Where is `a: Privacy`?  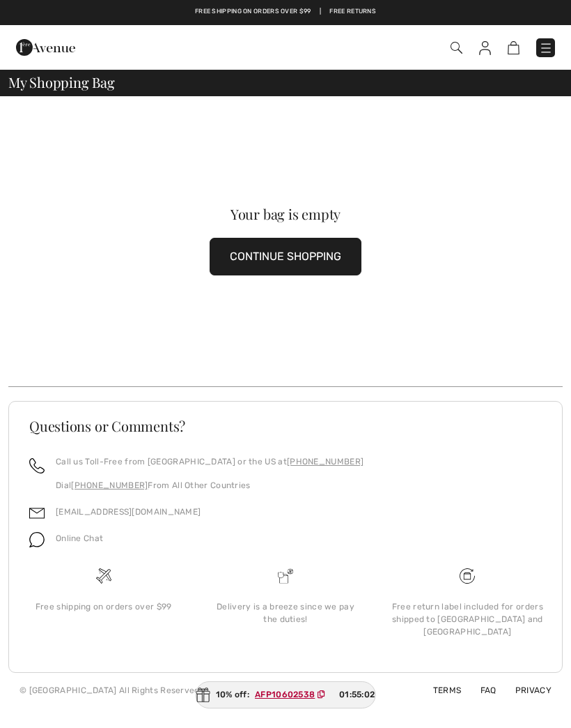
a: Privacy is located at coordinates (526, 690).